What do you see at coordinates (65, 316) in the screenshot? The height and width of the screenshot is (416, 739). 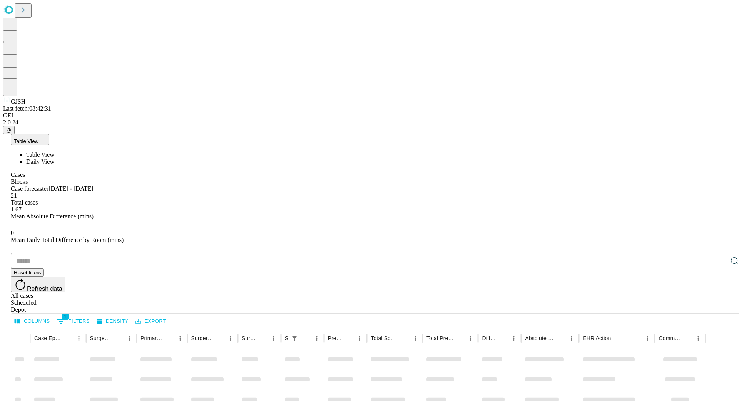 I see `span: 1` at bounding box center [65, 316].